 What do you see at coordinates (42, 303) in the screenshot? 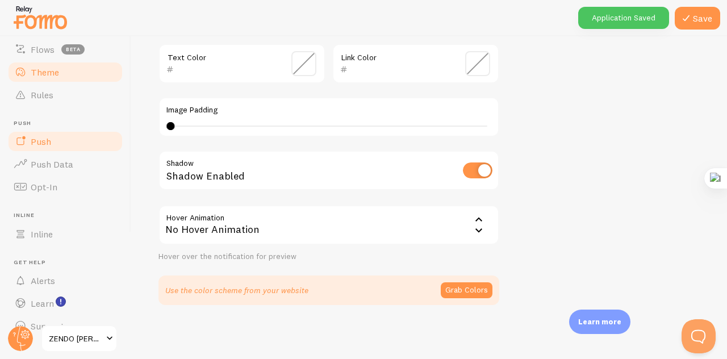
I see `span: Learn` at bounding box center [42, 303].